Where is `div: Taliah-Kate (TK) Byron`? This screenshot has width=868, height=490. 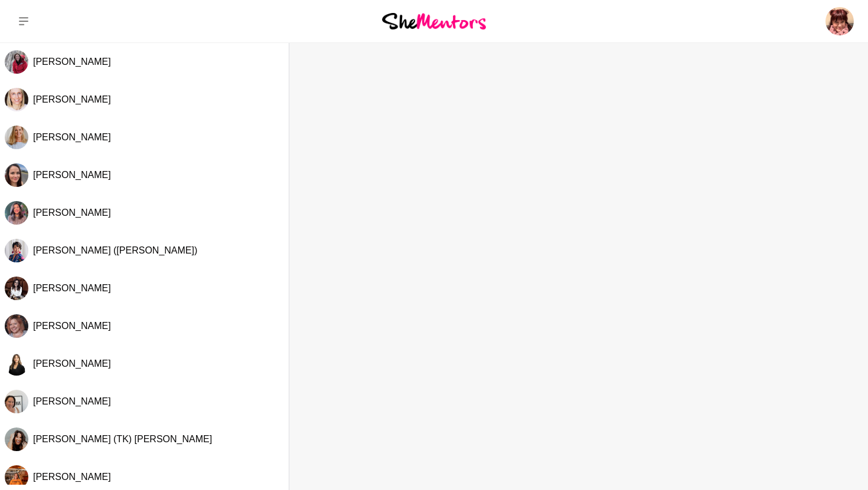
div: Taliah-Kate (TK) Byron is located at coordinates (17, 439).